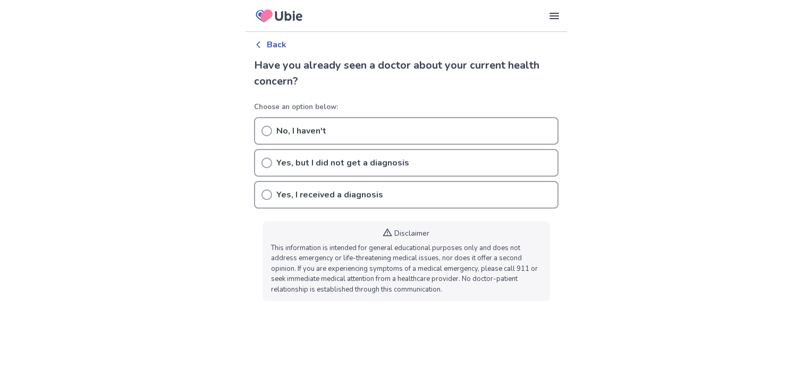 This screenshot has width=812, height=381. What do you see at coordinates (412, 233) in the screenshot?
I see `p: Disclaimer` at bounding box center [412, 233].